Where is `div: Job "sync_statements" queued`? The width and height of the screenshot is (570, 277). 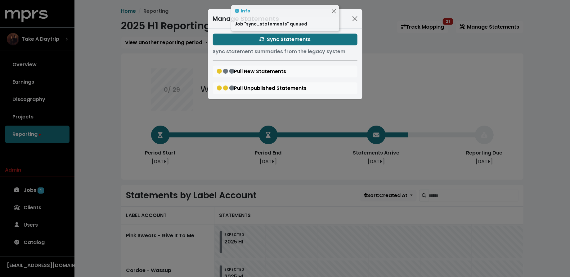
div: Job "sync_statements" queued is located at coordinates (285, 24).